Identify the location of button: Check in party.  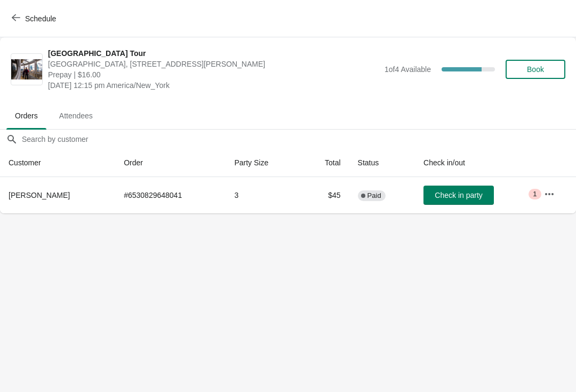
(459, 195).